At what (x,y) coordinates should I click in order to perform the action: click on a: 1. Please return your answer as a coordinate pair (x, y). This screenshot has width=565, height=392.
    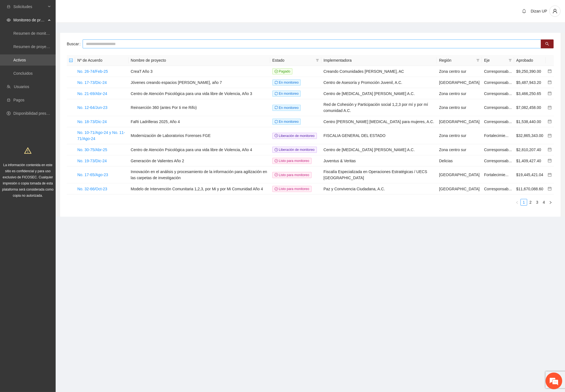
    Looking at the image, I should click on (524, 202).